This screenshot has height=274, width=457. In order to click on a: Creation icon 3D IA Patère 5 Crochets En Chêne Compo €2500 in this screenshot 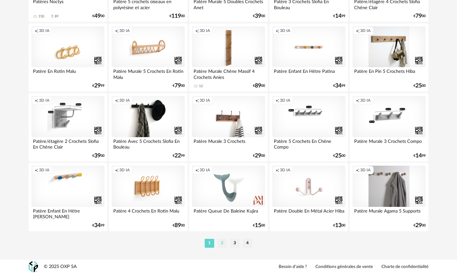, I will do `click(309, 127)`.